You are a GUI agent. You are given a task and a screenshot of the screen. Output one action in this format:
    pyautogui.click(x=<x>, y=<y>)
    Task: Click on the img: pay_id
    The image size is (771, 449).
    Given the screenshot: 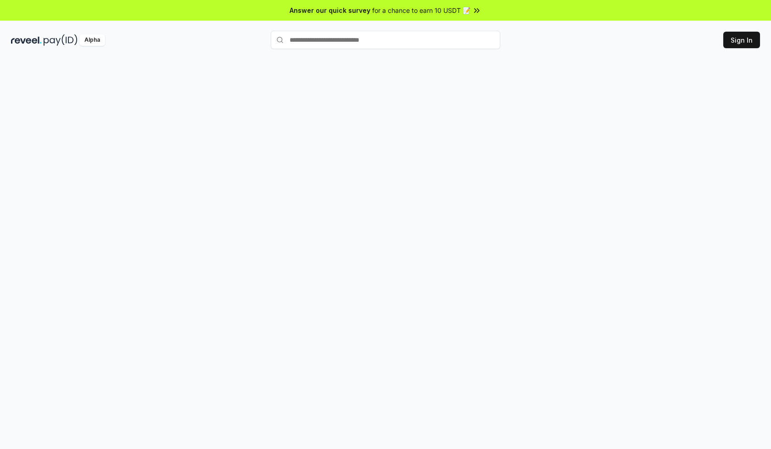 What is the action you would take?
    pyautogui.click(x=61, y=40)
    